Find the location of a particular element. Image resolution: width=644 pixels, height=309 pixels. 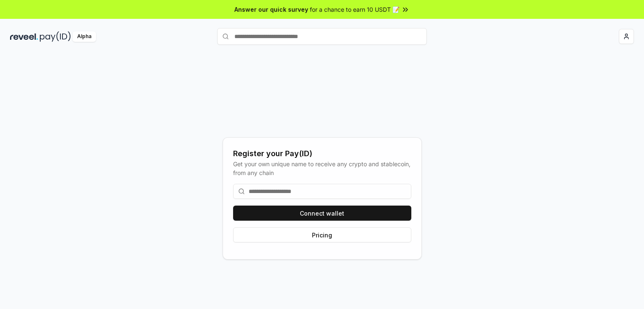

div: Register your Pay(ID) is located at coordinates (322, 154).